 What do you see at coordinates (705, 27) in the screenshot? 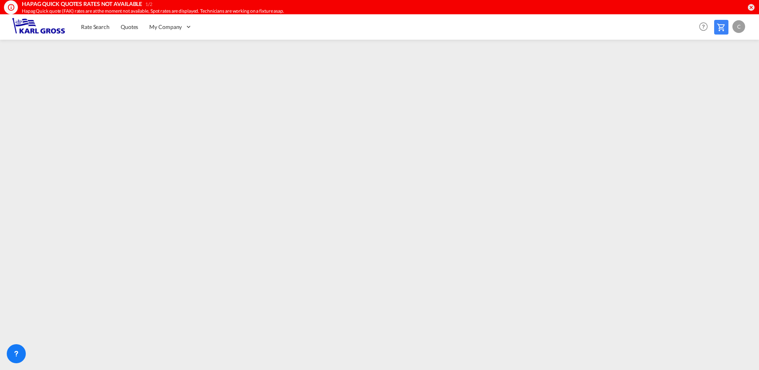
I see `div: Help` at bounding box center [705, 27].